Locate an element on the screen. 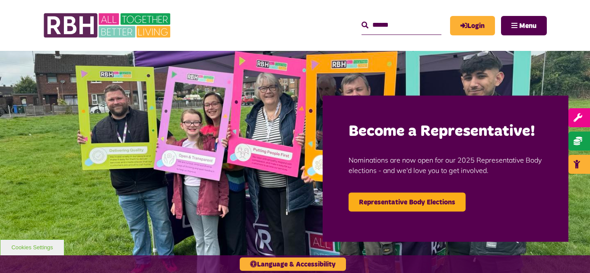 This screenshot has height=273, width=590. img: RBH is located at coordinates (108, 25).